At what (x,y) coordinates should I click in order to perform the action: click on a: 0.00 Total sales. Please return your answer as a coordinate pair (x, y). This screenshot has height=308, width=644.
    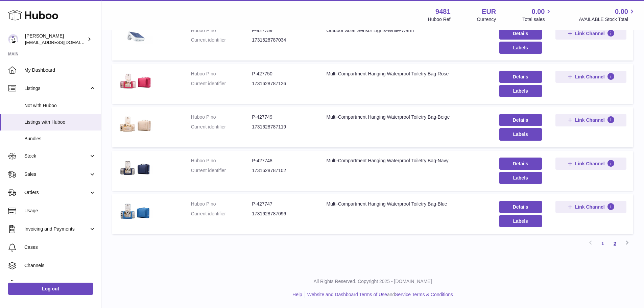
    Looking at the image, I should click on (537, 15).